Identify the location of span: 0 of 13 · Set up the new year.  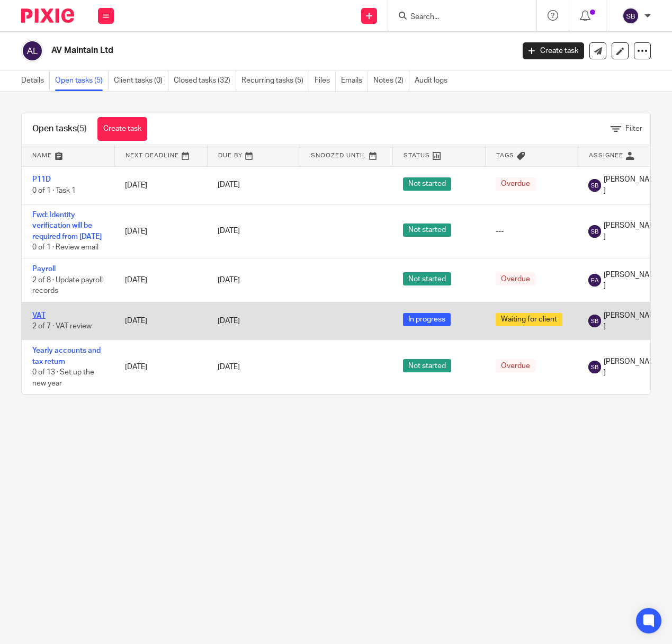
(63, 378).